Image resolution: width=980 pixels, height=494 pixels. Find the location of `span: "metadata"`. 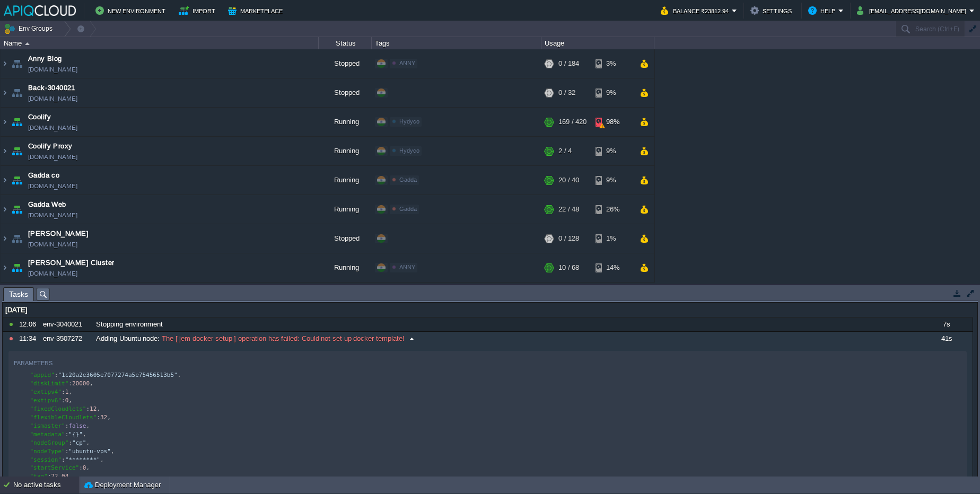

span: "metadata" is located at coordinates (48, 435).